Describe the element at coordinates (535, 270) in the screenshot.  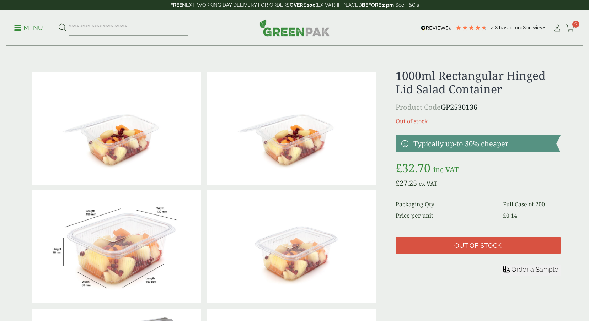
I see `span: Order a Sample` at that location.